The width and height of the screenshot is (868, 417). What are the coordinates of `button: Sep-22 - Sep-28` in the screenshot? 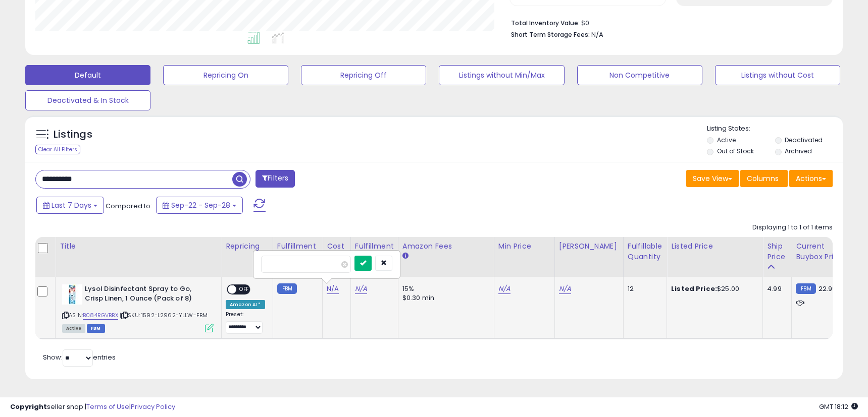 It's located at (199, 205).